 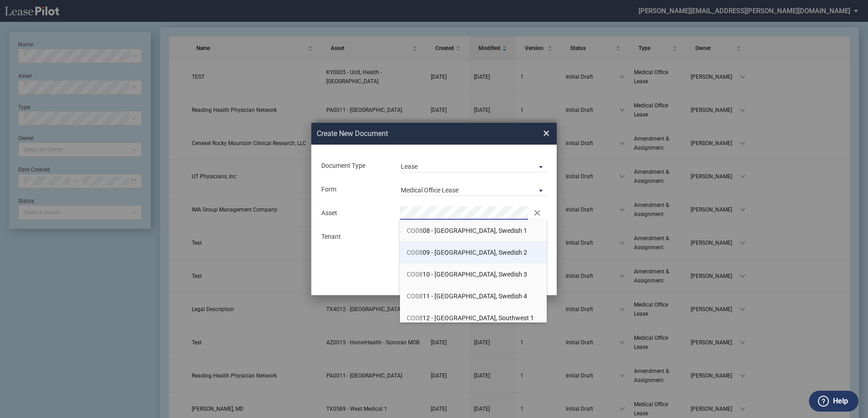 I want to click on div: Asset, so click(x=355, y=213).